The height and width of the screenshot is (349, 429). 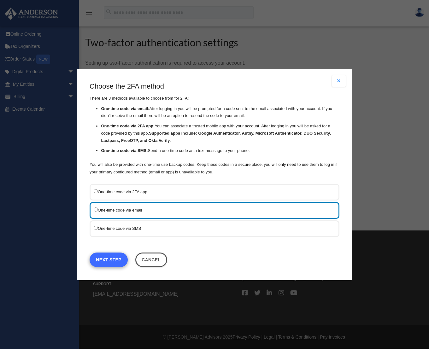 I want to click on div: There are 3 methods available to choose from for 2FA:, so click(x=215, y=129).